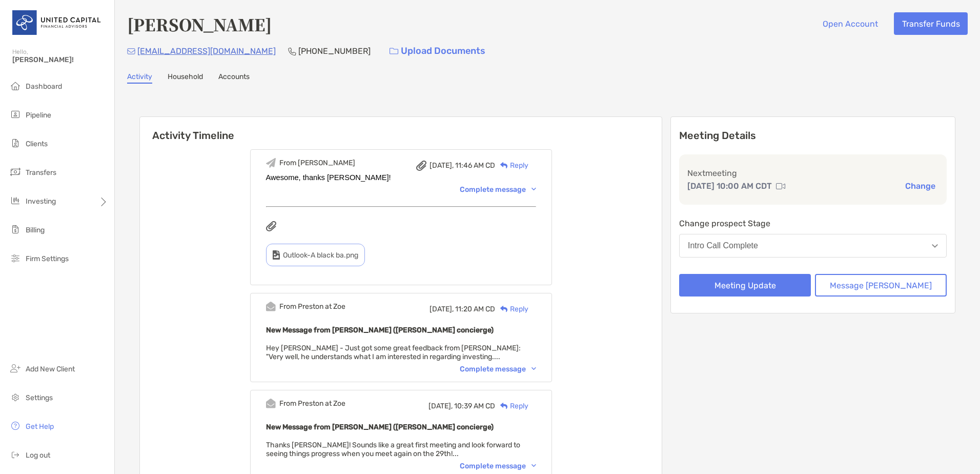  I want to click on span: Clients, so click(36, 144).